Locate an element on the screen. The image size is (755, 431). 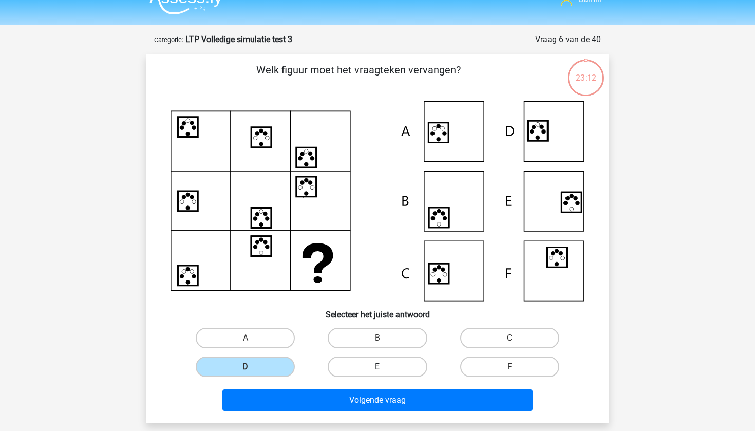
label: E is located at coordinates (377, 367).